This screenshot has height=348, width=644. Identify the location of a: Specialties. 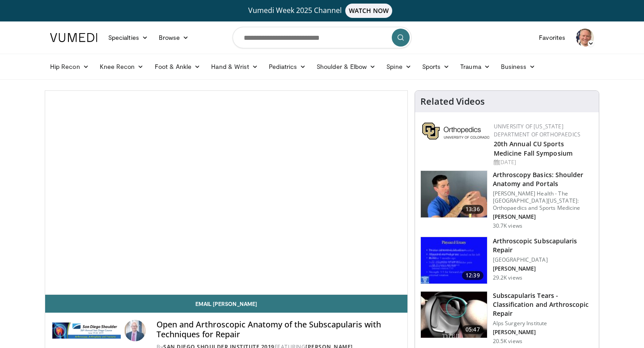
(128, 38).